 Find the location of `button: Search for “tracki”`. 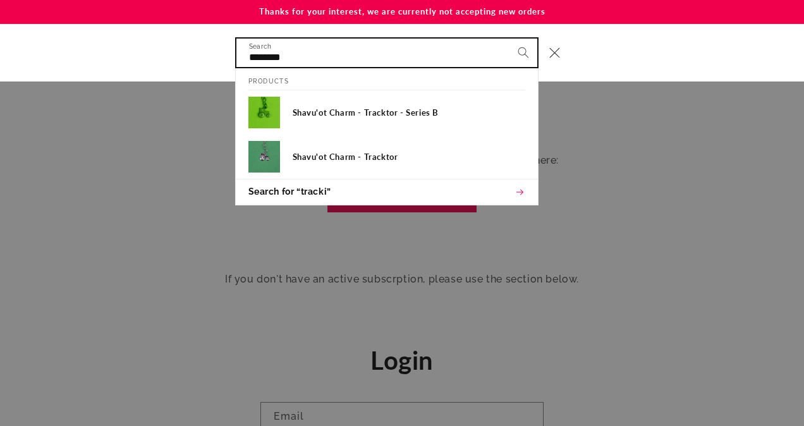

button: Search for “tracki” is located at coordinates (387, 192).